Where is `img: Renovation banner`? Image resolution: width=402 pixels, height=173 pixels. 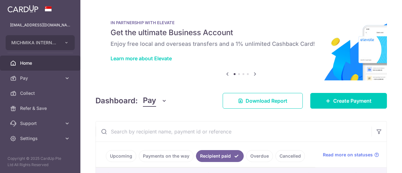
img: Renovation banner is located at coordinates (241, 45).